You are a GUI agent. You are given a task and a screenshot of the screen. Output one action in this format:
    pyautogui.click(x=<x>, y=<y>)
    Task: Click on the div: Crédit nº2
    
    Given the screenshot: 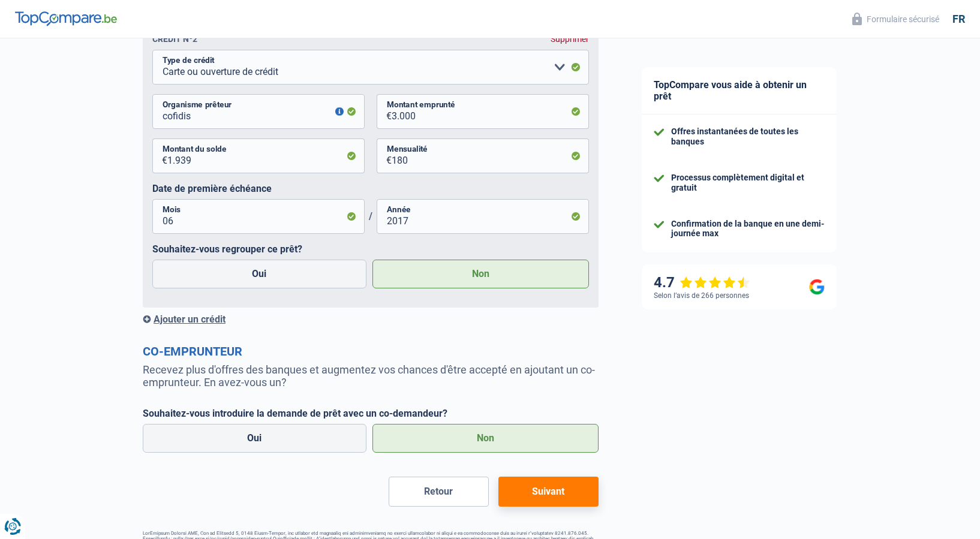 What is the action you would take?
    pyautogui.click(x=174, y=39)
    